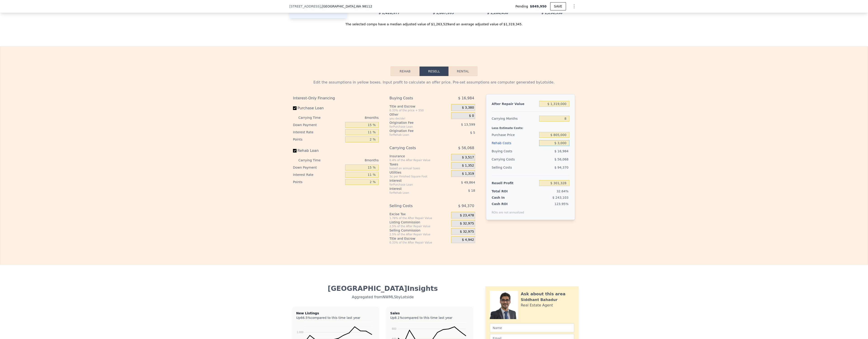 The image size is (868, 339). Describe the element at coordinates (539, 300) in the screenshot. I see `div: Siddhant Bahadur` at that location.